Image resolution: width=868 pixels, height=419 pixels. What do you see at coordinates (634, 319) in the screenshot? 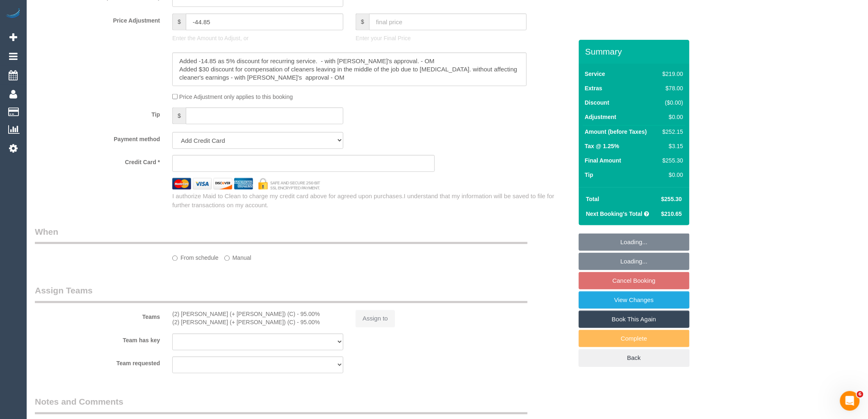
I see `a: Book This Again` at bounding box center [634, 319].